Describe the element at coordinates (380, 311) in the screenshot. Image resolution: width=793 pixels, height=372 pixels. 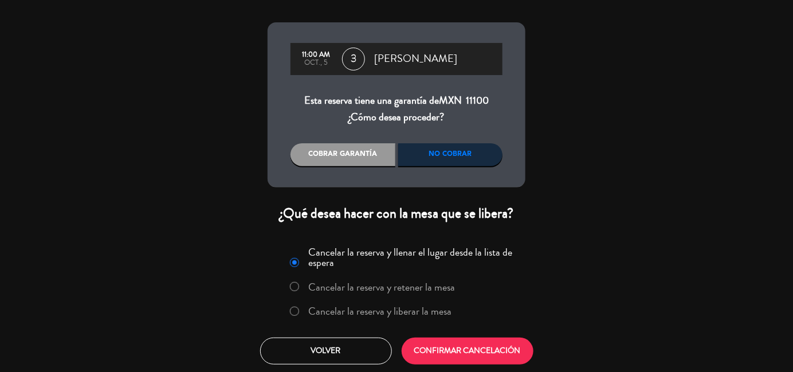
I see `label: Cancelar la reserva y liberar la mesa` at that location.